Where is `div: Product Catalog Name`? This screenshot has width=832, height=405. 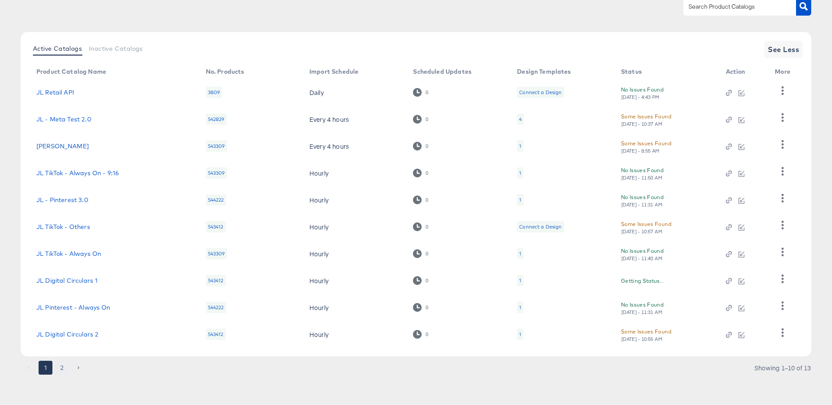 div: Product Catalog Name is located at coordinates (71, 71).